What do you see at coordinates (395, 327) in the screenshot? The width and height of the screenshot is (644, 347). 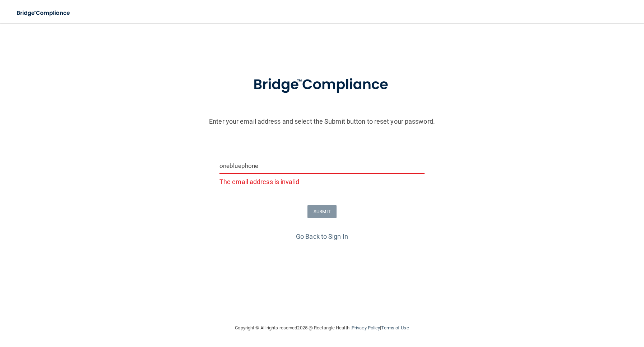 I see `a: Terms of Use` at bounding box center [395, 327].